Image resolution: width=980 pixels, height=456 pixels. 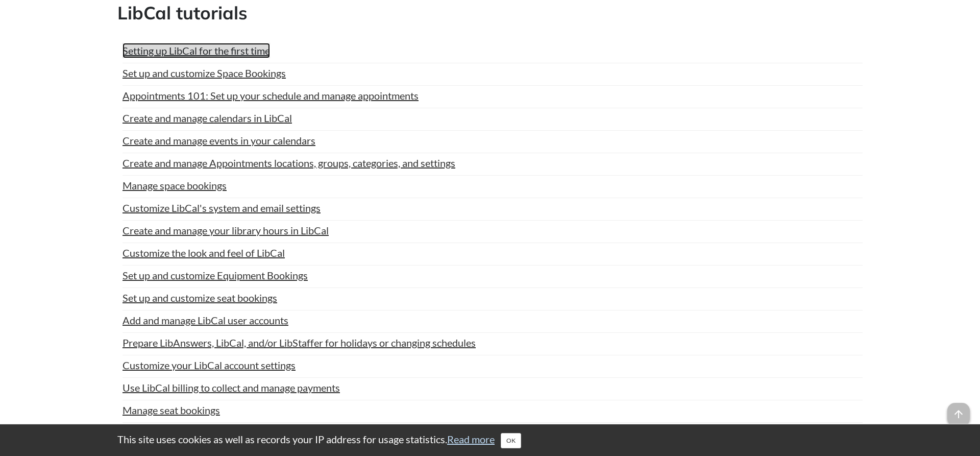 What do you see at coordinates (959, 410) in the screenshot?
I see `a: arrow_upward` at bounding box center [959, 410].